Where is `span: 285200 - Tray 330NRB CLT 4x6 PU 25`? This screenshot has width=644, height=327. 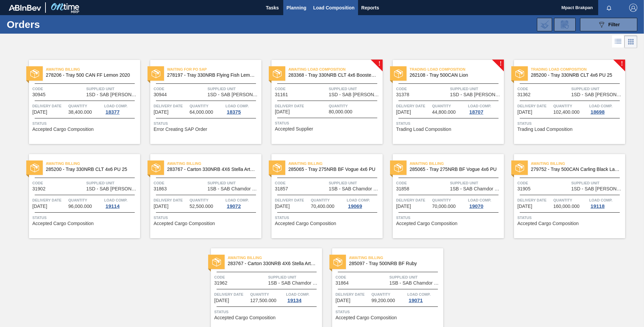
span: 285200 - Tray 330NRB CLT 4x6 PU 25 is located at coordinates (90, 169).